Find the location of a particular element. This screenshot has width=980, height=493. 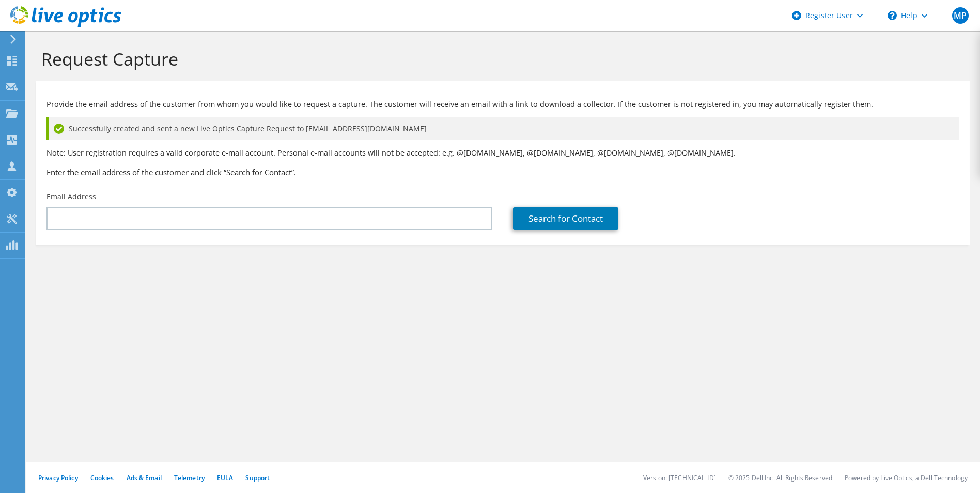

a: Search for Contact is located at coordinates (565, 218).